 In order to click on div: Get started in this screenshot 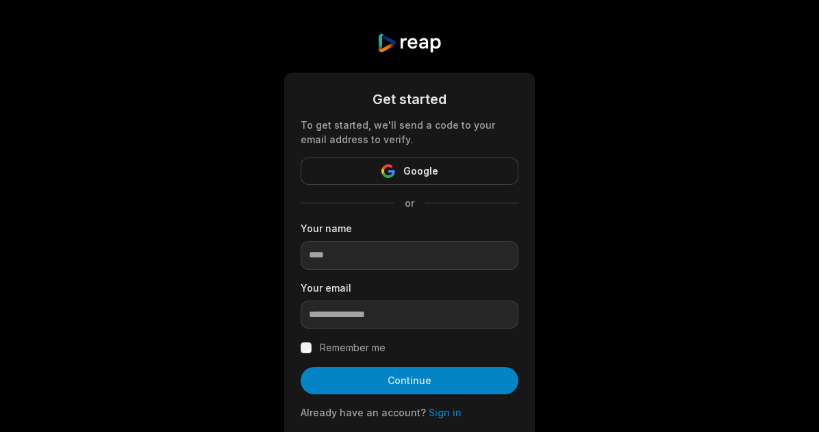, I will do `click(409, 99)`.